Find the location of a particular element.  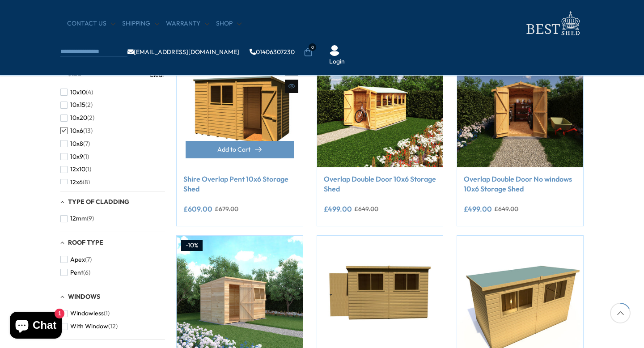

div: -10% is located at coordinates (192, 246).